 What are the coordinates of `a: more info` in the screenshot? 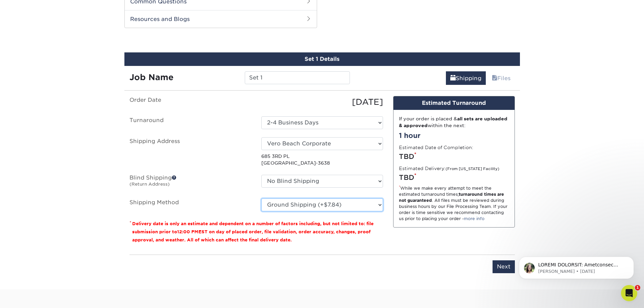 It's located at (474, 218).